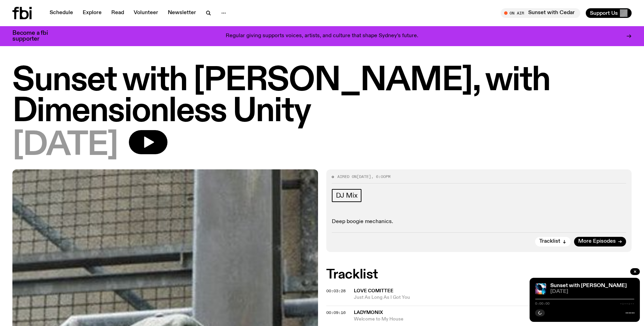 The image size is (644, 326). What do you see at coordinates (336, 291) in the screenshot?
I see `span: 00:03:28` at bounding box center [336, 291].